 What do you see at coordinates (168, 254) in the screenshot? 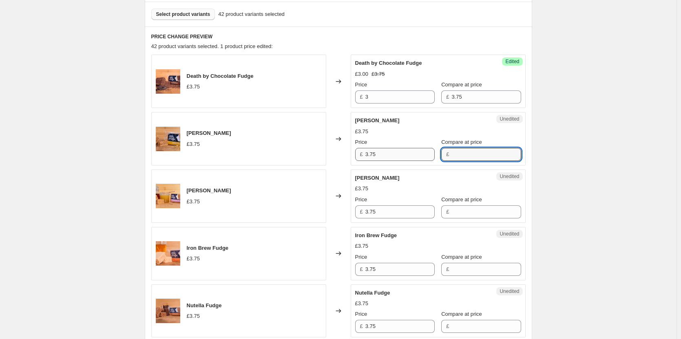
I see `img: Iron_Brew_Fudge_-_Bar_80x.webp` at bounding box center [168, 254].